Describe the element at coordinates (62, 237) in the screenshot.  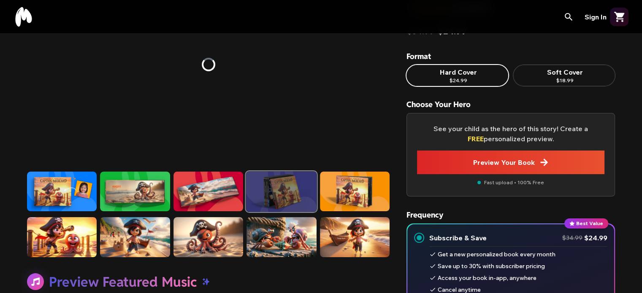
I see `button: Select image 6` at that location.